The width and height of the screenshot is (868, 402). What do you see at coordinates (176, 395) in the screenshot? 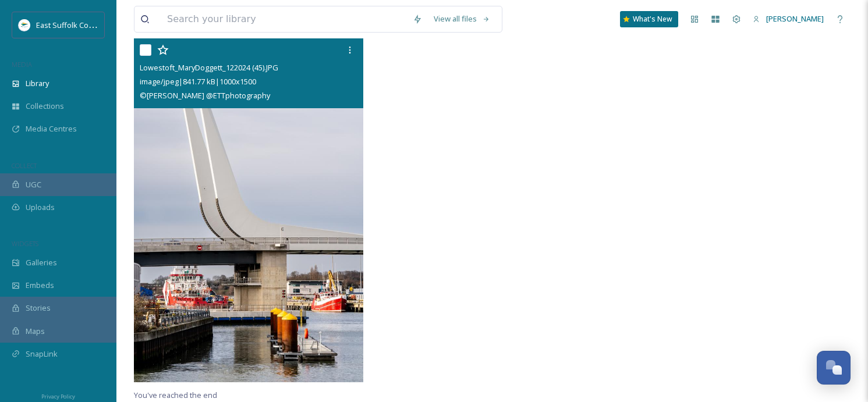
I see `span: You've reached the end` at bounding box center [176, 395].